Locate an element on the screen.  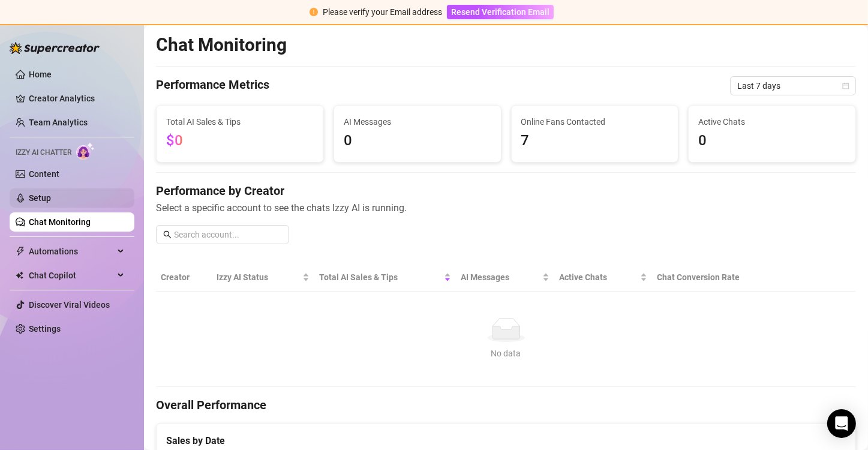
a: Content is located at coordinates (44, 174).